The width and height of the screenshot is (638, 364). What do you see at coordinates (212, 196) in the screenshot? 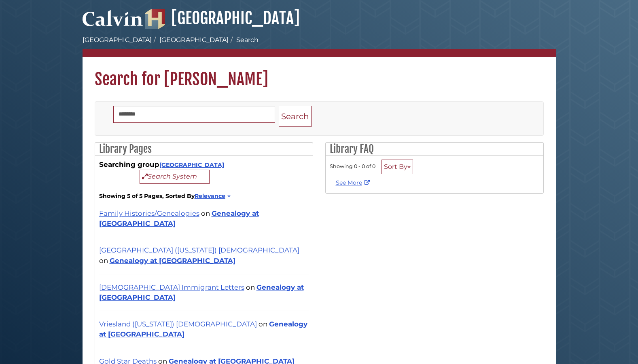
I see `a: Relevance` at bounding box center [212, 196].